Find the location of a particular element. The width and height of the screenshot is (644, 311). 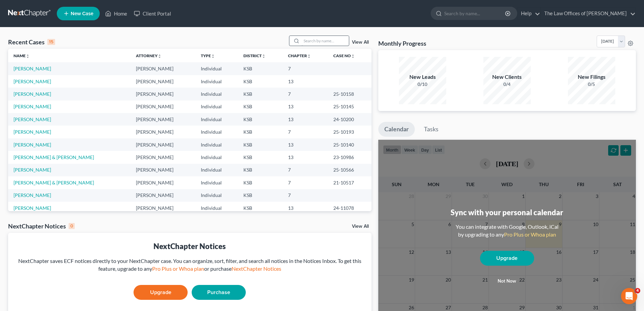

td: 25-10566 is located at coordinates (350, 170).